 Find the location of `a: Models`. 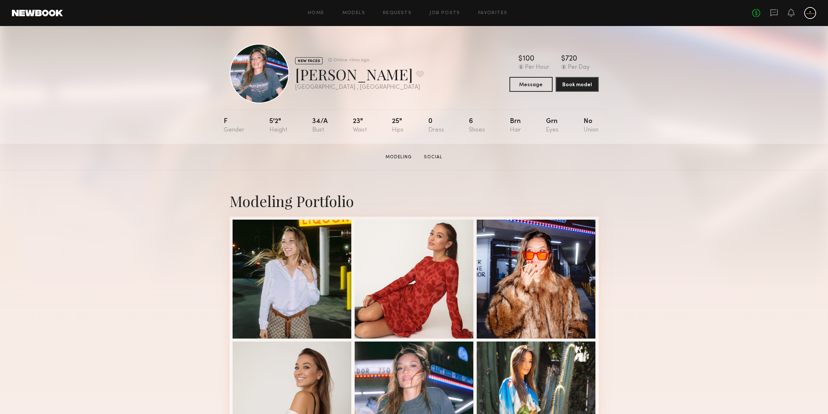

a: Models is located at coordinates (353, 13).